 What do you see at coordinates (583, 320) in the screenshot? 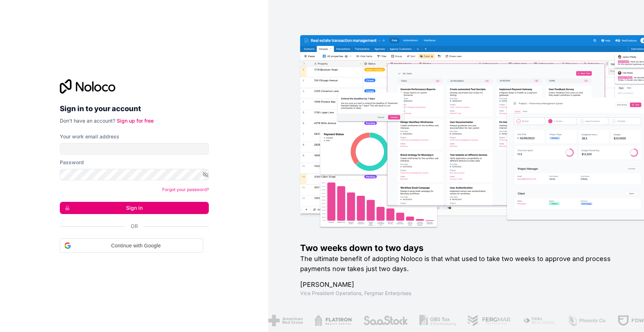
I see `img: /assets/phoenix-BREaitsQ.png` at bounding box center [583, 320].